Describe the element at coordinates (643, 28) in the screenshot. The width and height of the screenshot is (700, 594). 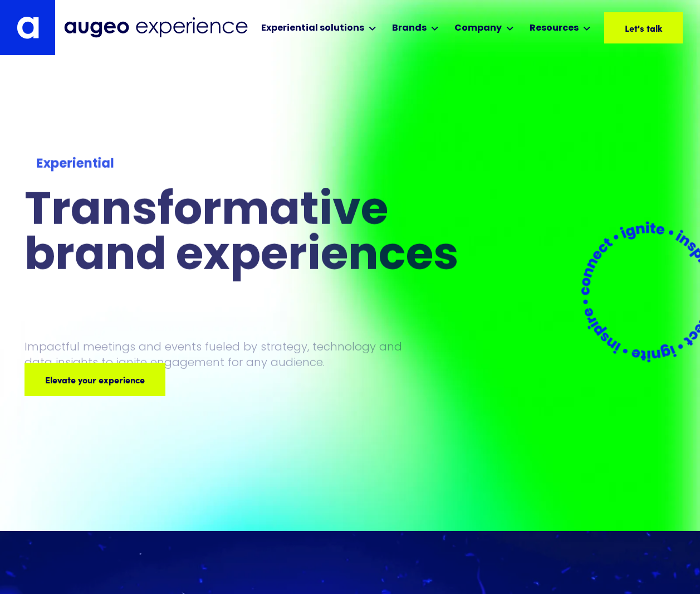
I see `a: Let's talk` at that location.